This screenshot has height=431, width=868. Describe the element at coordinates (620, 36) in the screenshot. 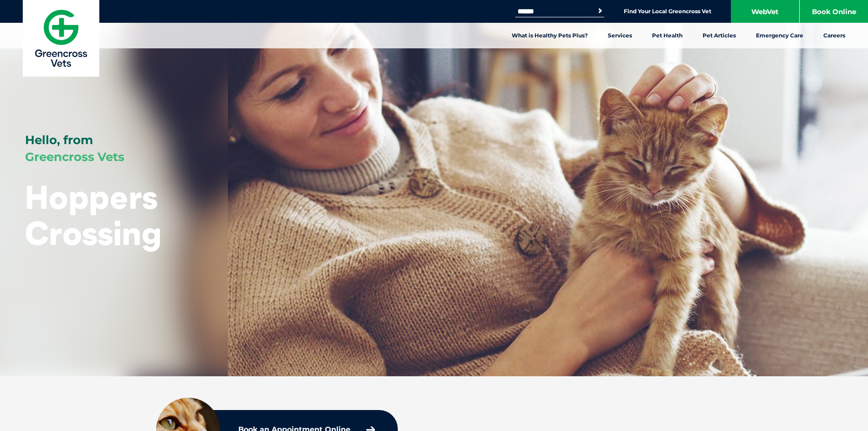

I see `a: Services` at that location.